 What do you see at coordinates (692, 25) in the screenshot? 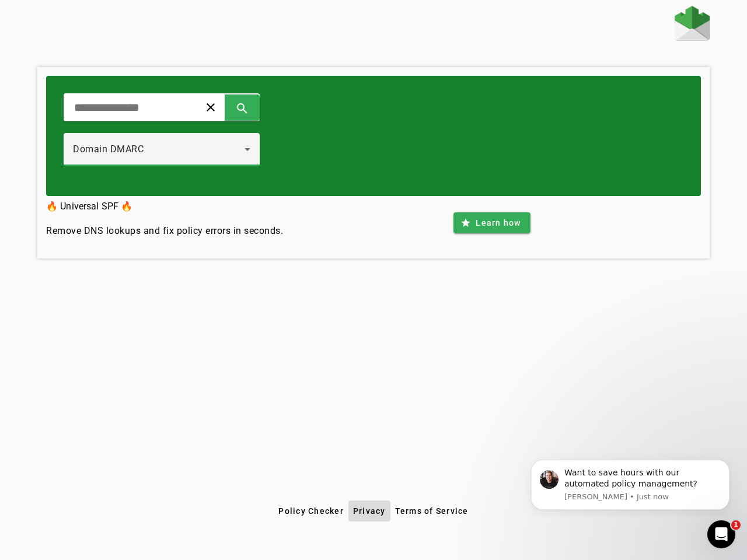
I see `a: Home` at bounding box center [692, 25].